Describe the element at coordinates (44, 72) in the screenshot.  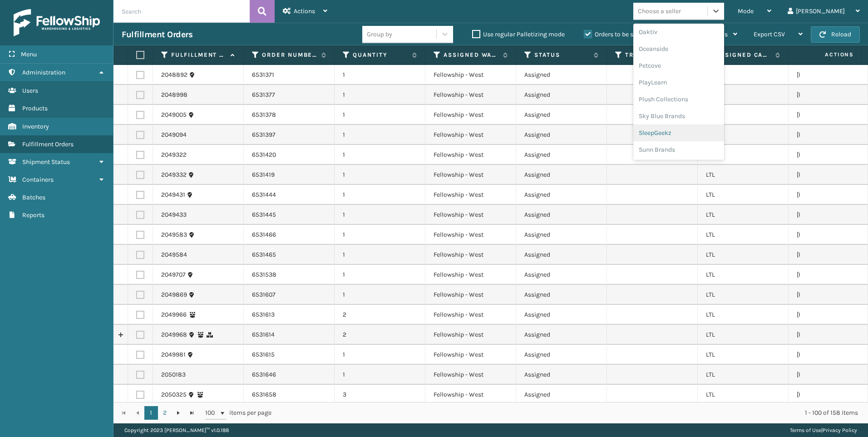
I see `span: Administration` at that location.